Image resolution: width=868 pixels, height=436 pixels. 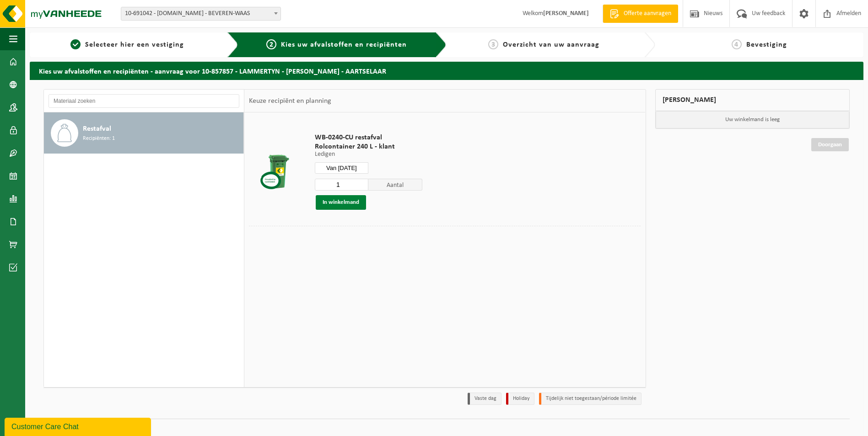 I want to click on span: Kies uw afvalstoffen en recipiënten, so click(x=344, y=45).